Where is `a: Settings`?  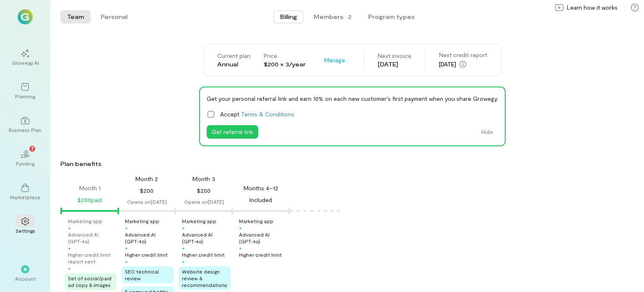 a: Settings is located at coordinates (25, 225).